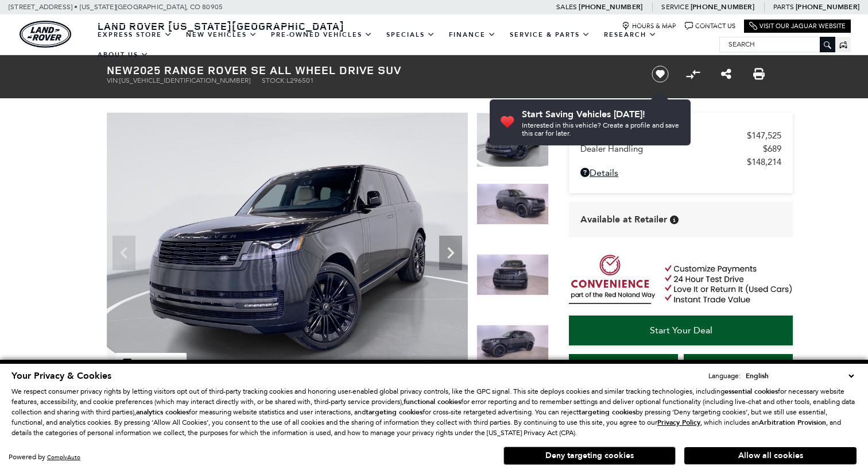 The image size is (868, 473). What do you see at coordinates (550, 35) in the screenshot?
I see `a: Service & Parts` at bounding box center [550, 35].